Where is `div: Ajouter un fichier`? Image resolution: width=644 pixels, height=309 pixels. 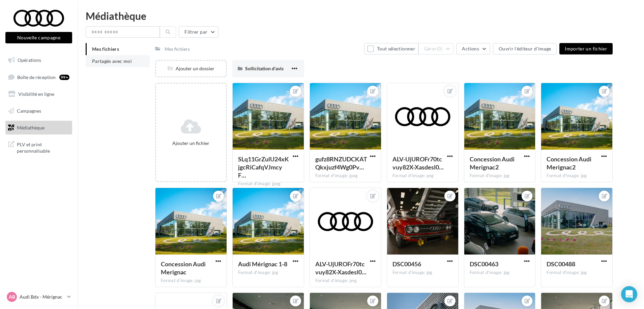
div: Ajouter un fichier is located at coordinates (191, 144).